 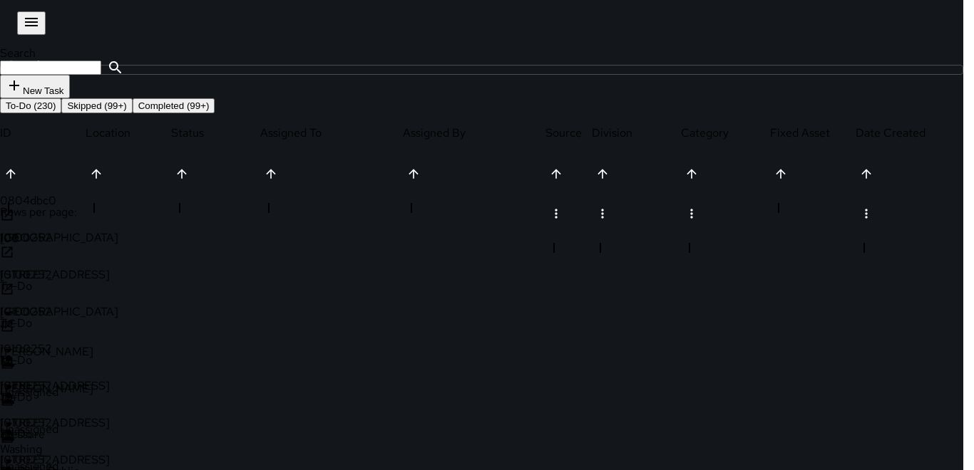 What do you see at coordinates (174, 105) in the screenshot?
I see `button: Completed (99+)` at bounding box center [174, 105].